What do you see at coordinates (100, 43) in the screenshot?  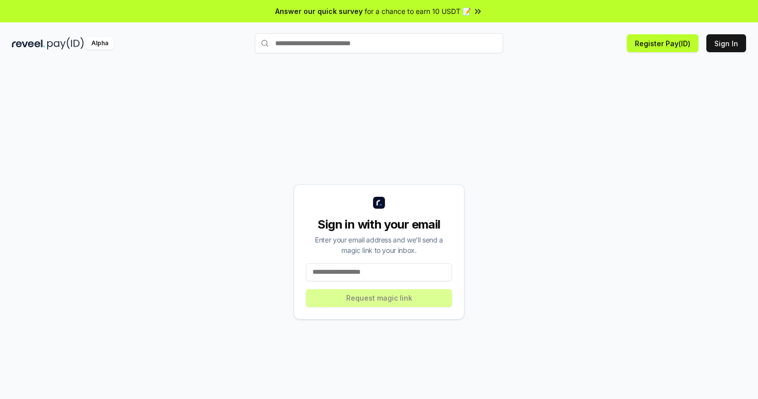 I see `div: Alpha` at bounding box center [100, 43].